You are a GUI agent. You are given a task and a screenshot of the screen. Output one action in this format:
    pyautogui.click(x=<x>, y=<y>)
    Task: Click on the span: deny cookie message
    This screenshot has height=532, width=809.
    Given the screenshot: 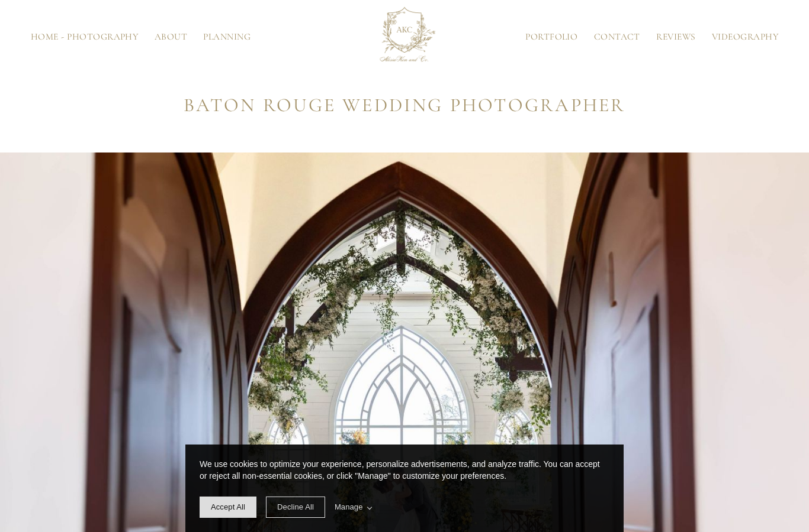 What is the action you would take?
    pyautogui.click(x=295, y=508)
    